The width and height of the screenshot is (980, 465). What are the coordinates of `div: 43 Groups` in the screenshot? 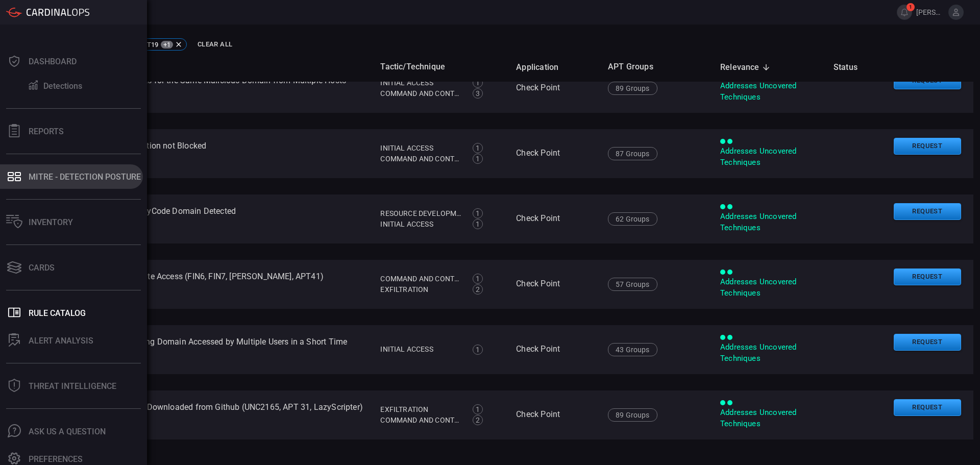 It's located at (632, 349).